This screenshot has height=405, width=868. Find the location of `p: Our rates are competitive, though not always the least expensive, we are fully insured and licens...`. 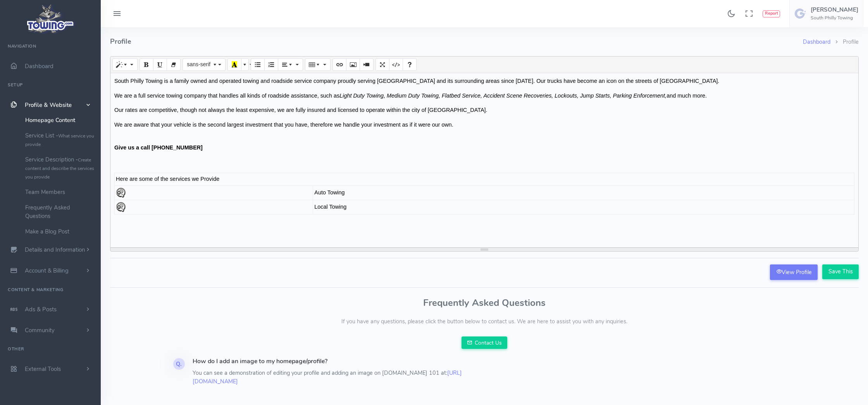

p: Our rates are competitive, though not always the least expensive, we are fully insured and licens... is located at coordinates (485, 111).